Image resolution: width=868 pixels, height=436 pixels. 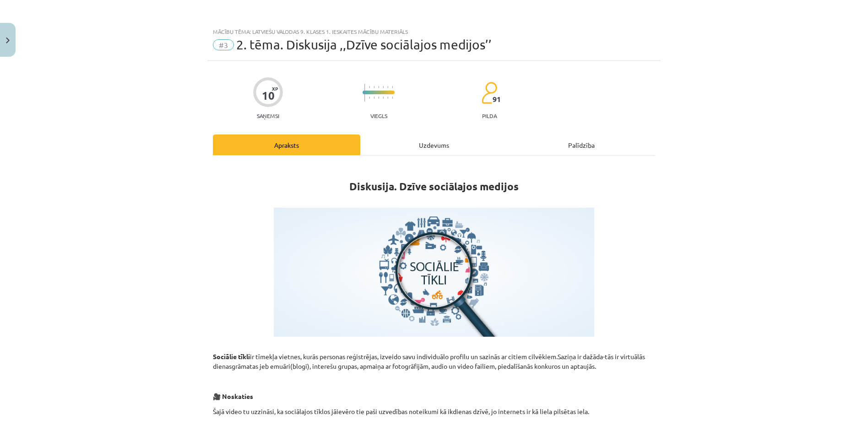 I want to click on strong: 🎥 Noskaties, so click(x=233, y=396).